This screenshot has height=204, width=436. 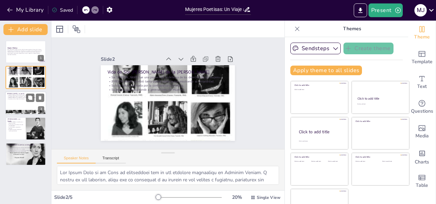 I want to click on p: Las poetisas contemporáneas abordan temas actuales., so click(x=26, y=147).